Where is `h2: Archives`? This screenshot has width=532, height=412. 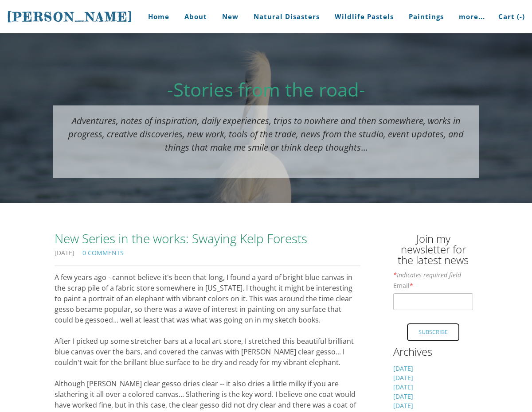
h2: Archives is located at coordinates (433, 354).